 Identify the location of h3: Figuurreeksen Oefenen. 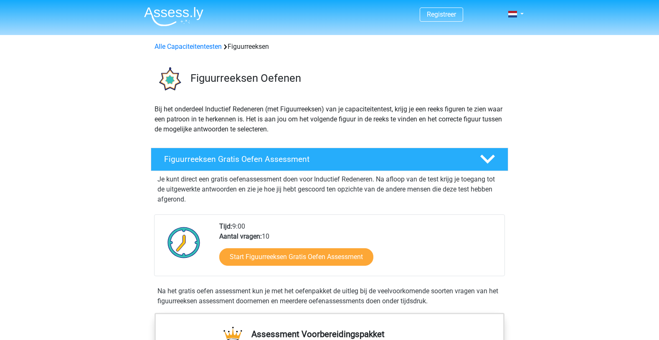
(346, 78).